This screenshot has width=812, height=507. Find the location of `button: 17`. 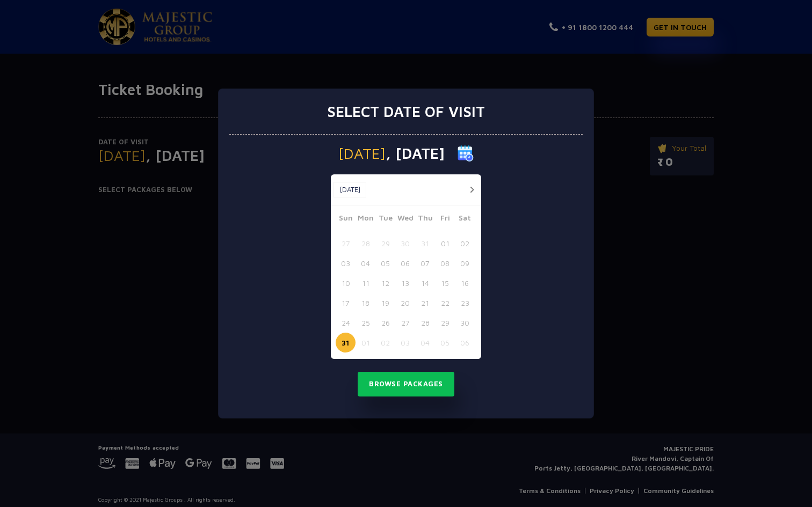

button: 17 is located at coordinates (345, 303).